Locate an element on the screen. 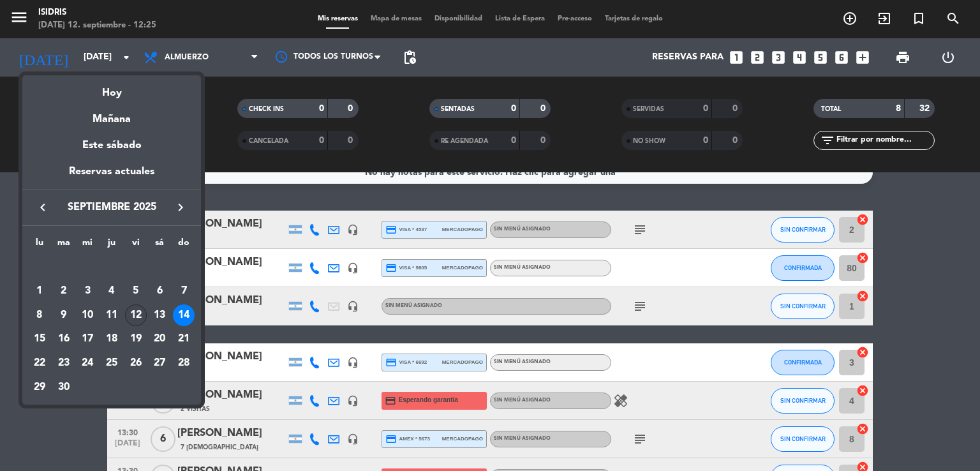  td: 12 de septiembre de 2025 is located at coordinates (136, 316).